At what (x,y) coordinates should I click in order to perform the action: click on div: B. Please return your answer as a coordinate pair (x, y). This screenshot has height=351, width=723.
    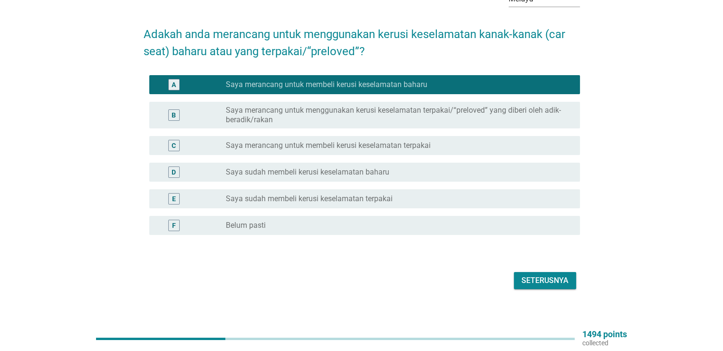
    Looking at the image, I should click on (173, 115).